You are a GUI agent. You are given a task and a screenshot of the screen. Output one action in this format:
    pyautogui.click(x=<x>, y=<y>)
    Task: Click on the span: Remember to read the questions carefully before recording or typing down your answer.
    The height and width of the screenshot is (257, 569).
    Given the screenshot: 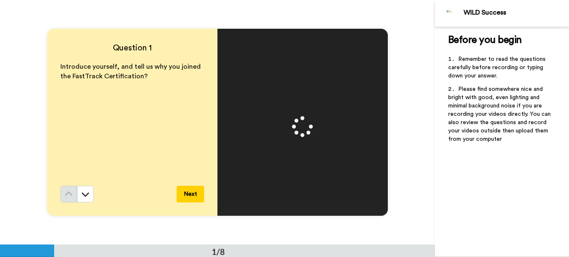 What is the action you would take?
    pyautogui.click(x=498, y=67)
    